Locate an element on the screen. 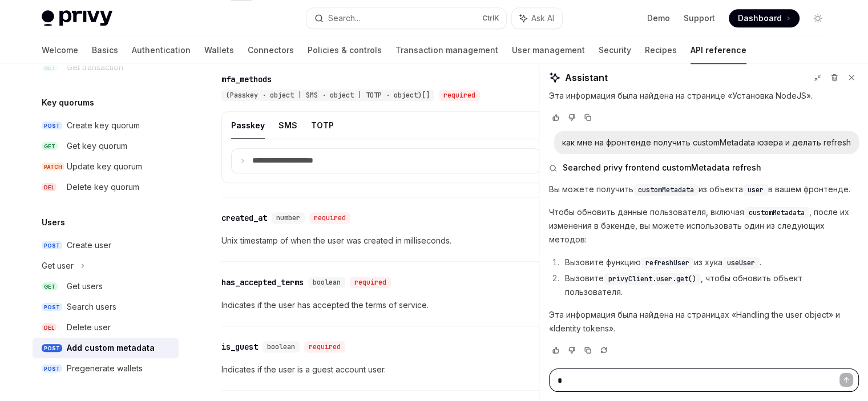  div: Delete key quorum is located at coordinates (103, 187).